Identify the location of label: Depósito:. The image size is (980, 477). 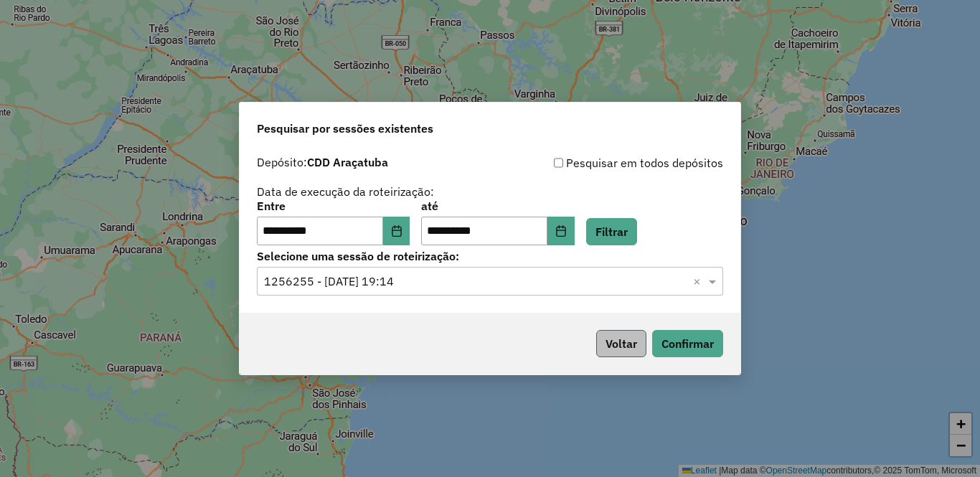
(322, 162).